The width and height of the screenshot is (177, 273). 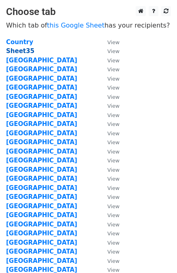 What do you see at coordinates (19, 42) in the screenshot?
I see `strong: Country` at bounding box center [19, 42].